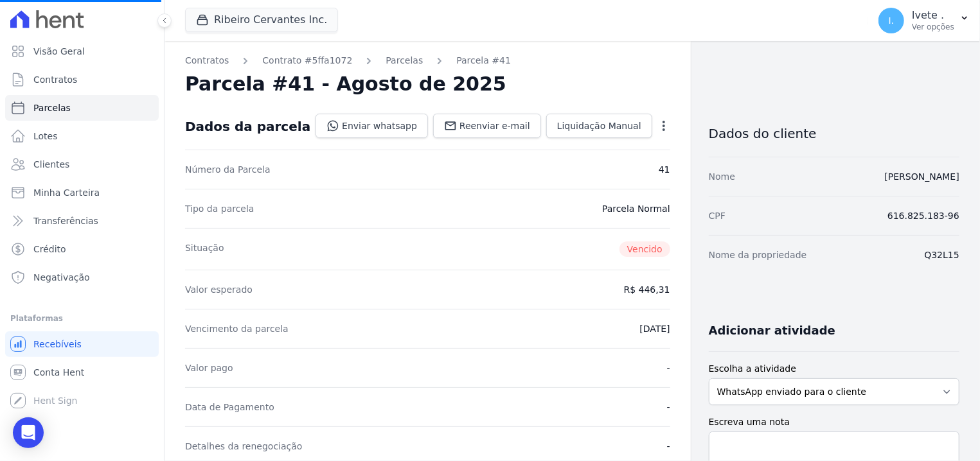 This screenshot has width=980, height=461. Describe the element at coordinates (834, 369) in the screenshot. I see `label: Escolha a atividade` at that location.